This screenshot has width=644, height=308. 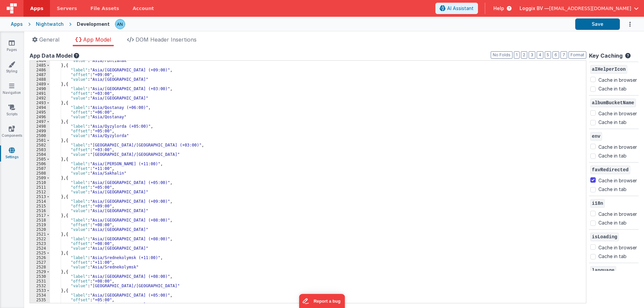 What do you see at coordinates (40, 140) in the screenshot?
I see `div: 2501` at bounding box center [40, 140].